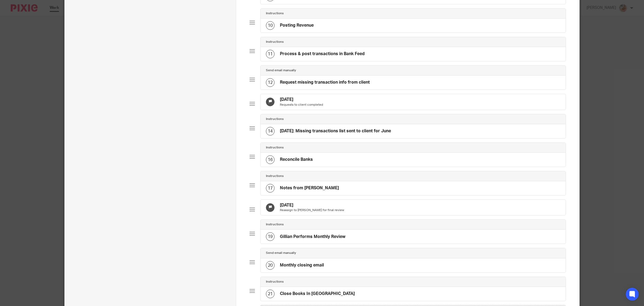 This screenshot has height=306, width=644. I want to click on div: 11, so click(270, 54).